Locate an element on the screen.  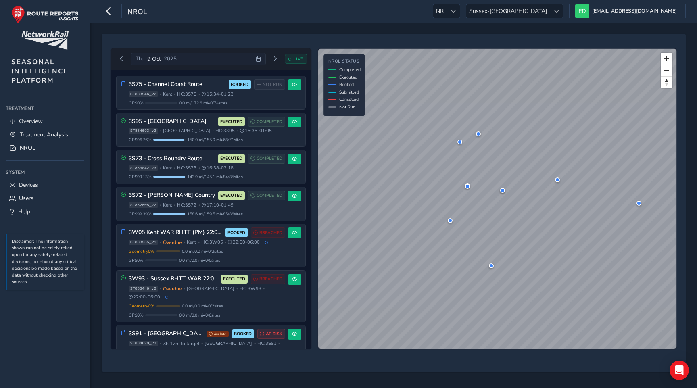
span: 17:10 - 01:49 is located at coordinates (217, 205).